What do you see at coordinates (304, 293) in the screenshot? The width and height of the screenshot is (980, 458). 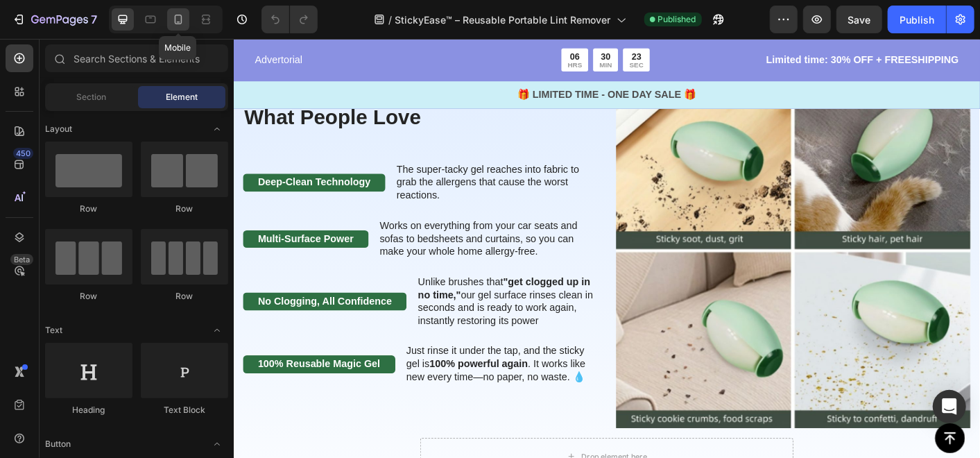 I see `p: Unlike brushes that our gel surface rinses clean in seconds and is ready to work again, instantly...` at bounding box center [304, 293].